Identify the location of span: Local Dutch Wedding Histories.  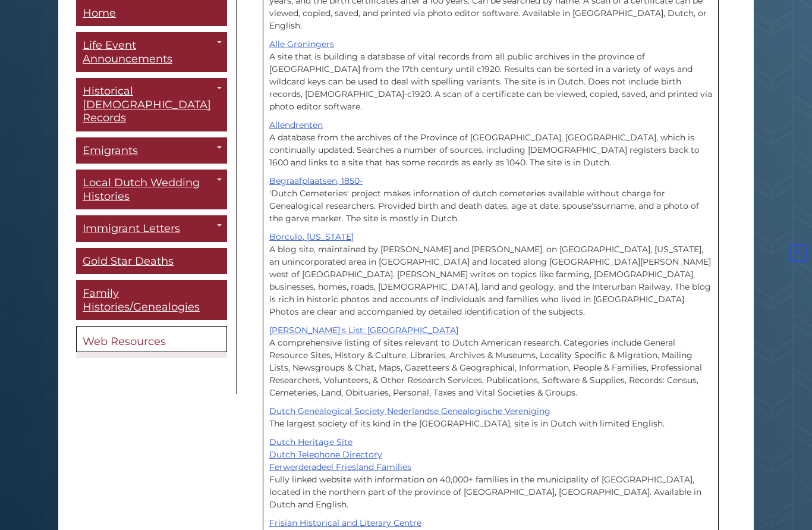
(141, 189).